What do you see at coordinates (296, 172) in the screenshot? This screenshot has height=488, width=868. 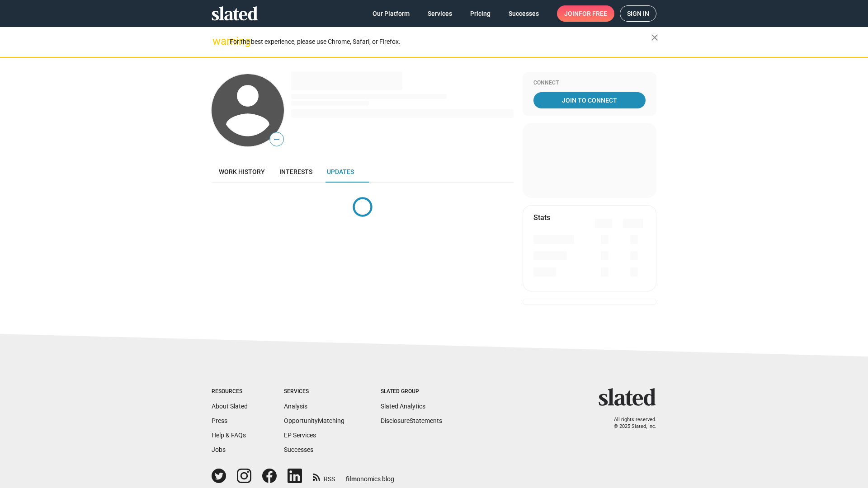 I see `span: Interests` at bounding box center [296, 172].